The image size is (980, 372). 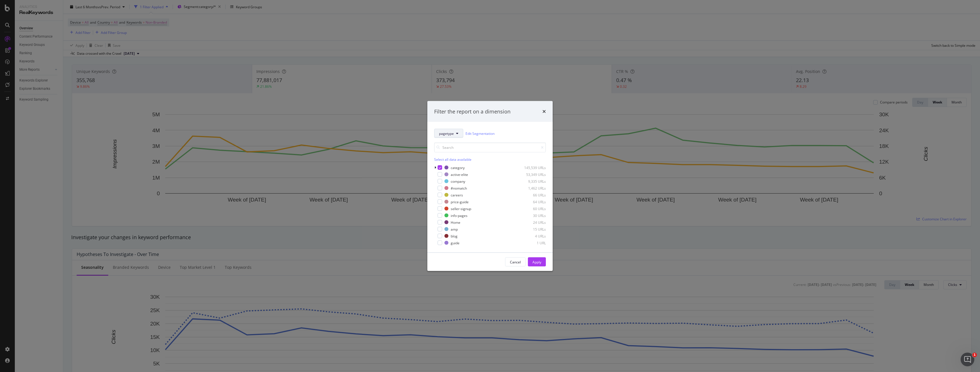 What do you see at coordinates (975, 355) in the screenshot?
I see `span: 1` at bounding box center [975, 355].